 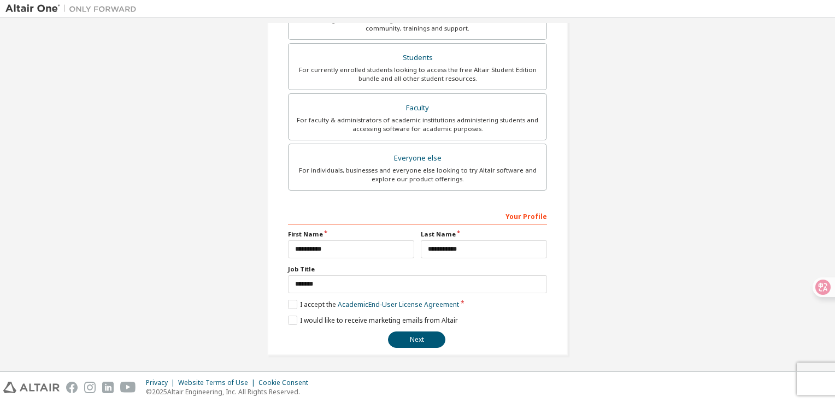 What do you see at coordinates (218, 383) in the screenshot?
I see `div: Website Terms of Use` at bounding box center [218, 383].